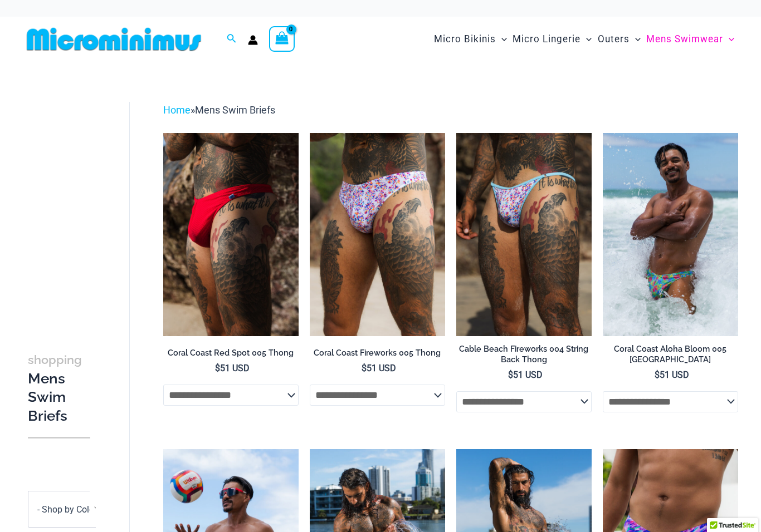 This screenshot has height=532, width=761. Describe the element at coordinates (524, 234) in the screenshot. I see `a: Cable Beach Fireworks 004 String Back Thong 06Cable Beach Fireworks 004 String Back Thong 07Cable...` at that location.